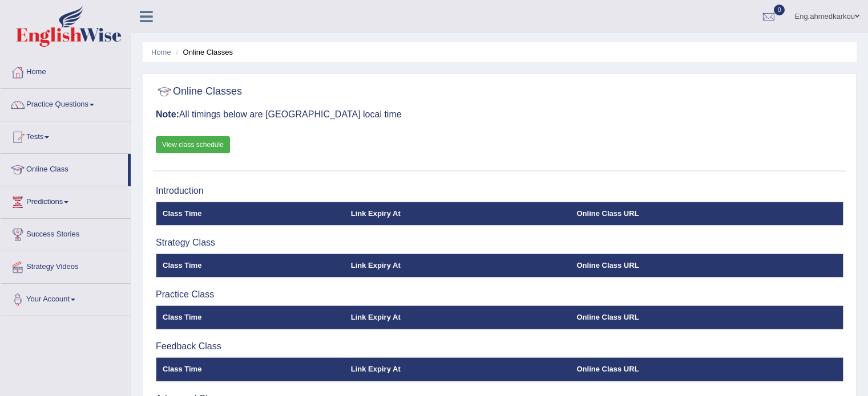 This screenshot has height=396, width=868. I want to click on a: Practice Questions, so click(66, 103).